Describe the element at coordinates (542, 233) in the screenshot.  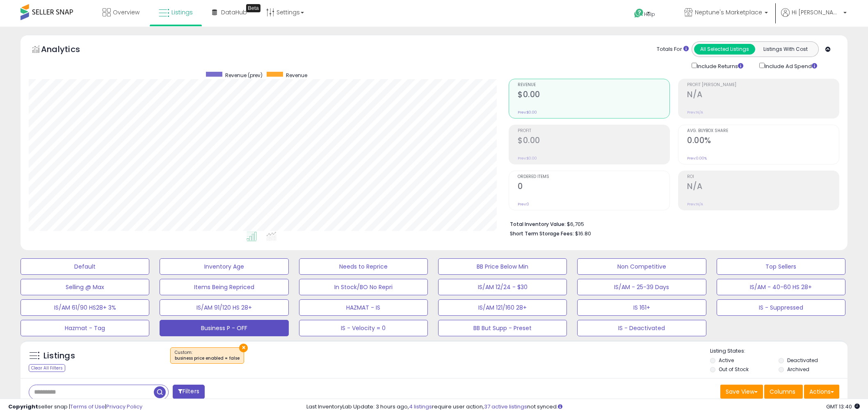
I see `b: Short Term Storage Fees:` at that location.